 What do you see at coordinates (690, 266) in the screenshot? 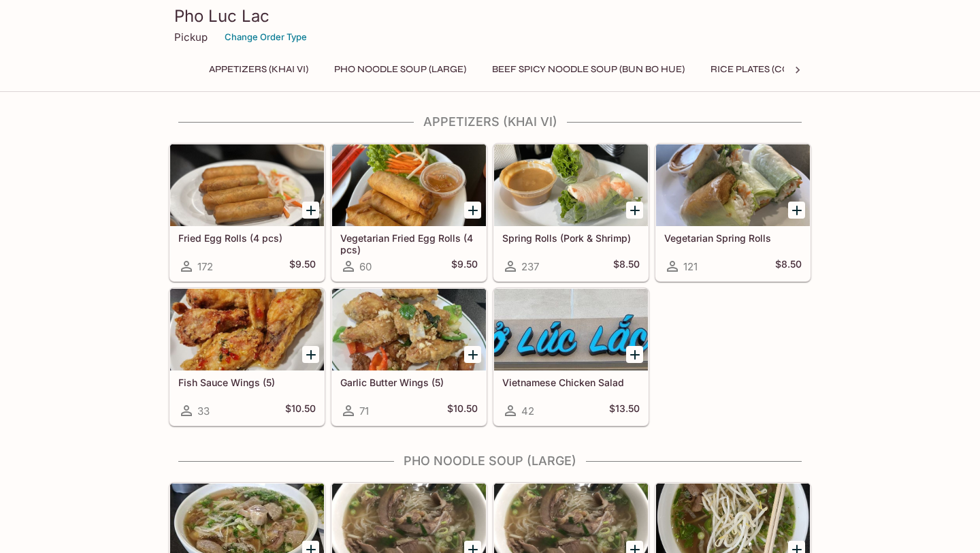
I see `span: 121` at bounding box center [690, 266].